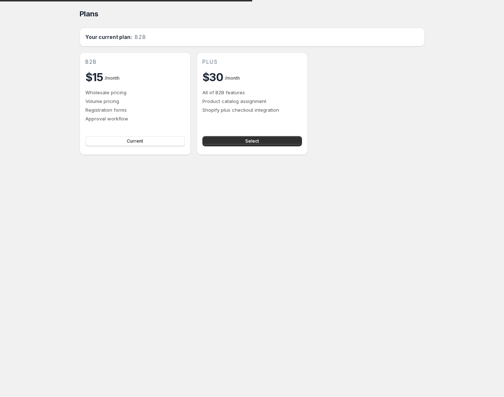 The height and width of the screenshot is (397, 504). I want to click on span: Current, so click(135, 141).